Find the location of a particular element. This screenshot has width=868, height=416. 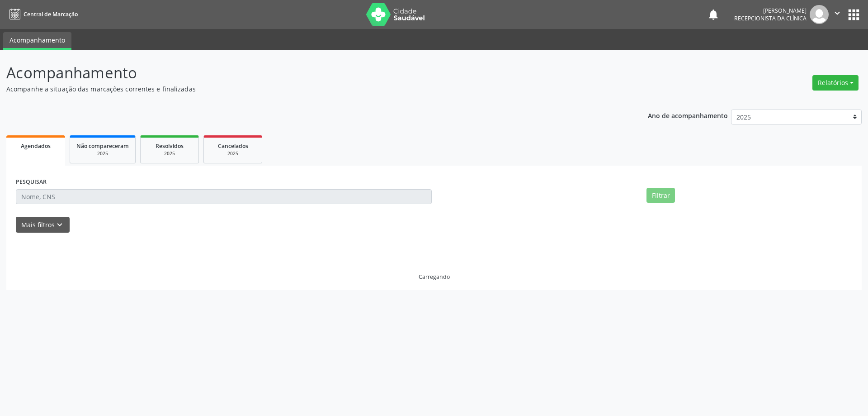

p: Acompanhamento is located at coordinates (305, 73).